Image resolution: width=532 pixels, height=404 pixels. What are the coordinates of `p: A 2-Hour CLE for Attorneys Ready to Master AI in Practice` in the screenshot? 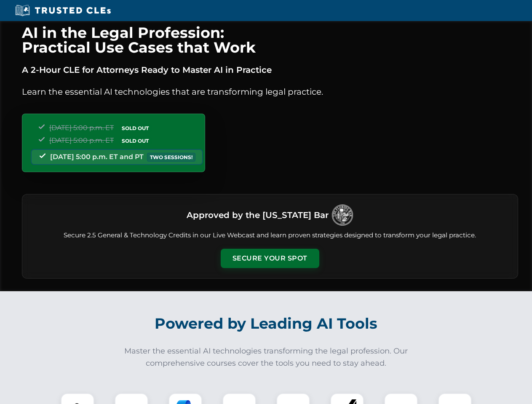 It's located at (270, 70).